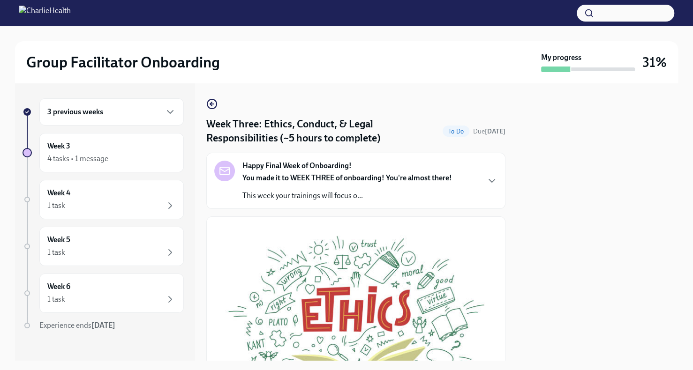 This screenshot has height=370, width=693. I want to click on span: To Do, so click(456, 131).